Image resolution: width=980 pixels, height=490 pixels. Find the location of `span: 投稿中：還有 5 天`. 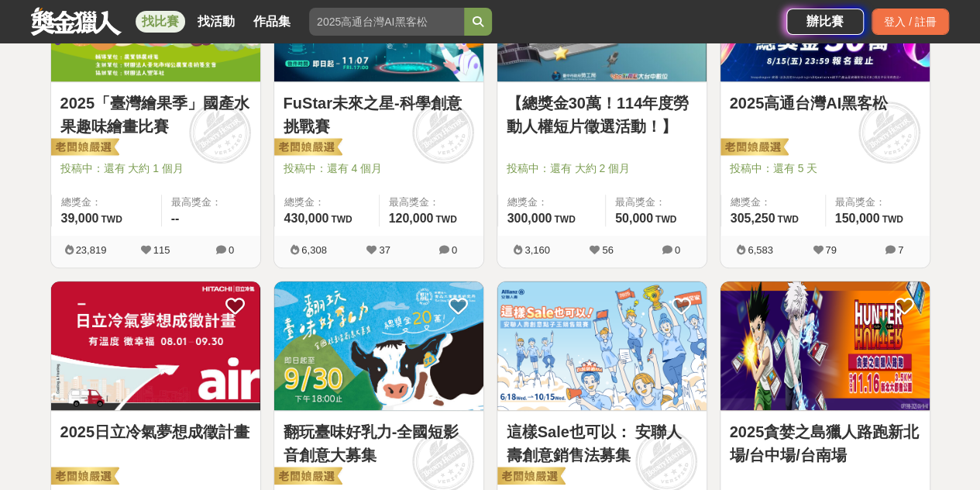

span: 投稿中：還有 5 天 is located at coordinates (825, 168).